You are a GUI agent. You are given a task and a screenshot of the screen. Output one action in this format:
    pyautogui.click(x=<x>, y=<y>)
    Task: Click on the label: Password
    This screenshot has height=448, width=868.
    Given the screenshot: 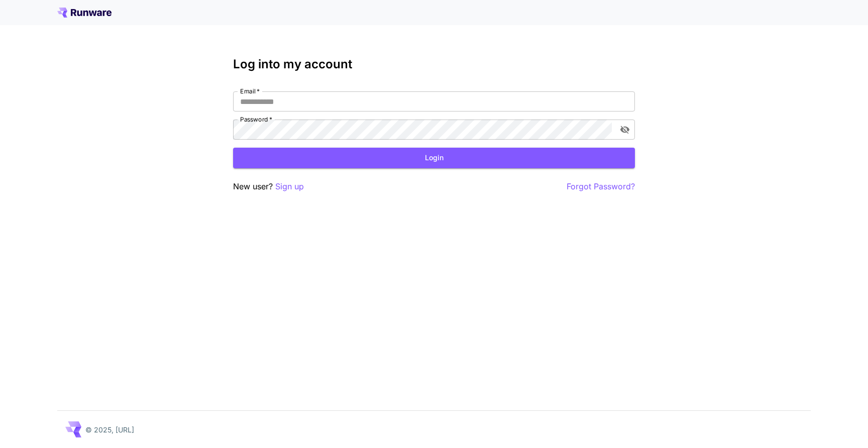 What is the action you would take?
    pyautogui.click(x=256, y=119)
    